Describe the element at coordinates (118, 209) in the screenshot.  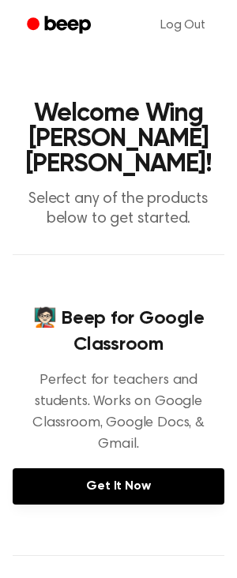
I see `p: Select any of the products below to get started.` at that location.